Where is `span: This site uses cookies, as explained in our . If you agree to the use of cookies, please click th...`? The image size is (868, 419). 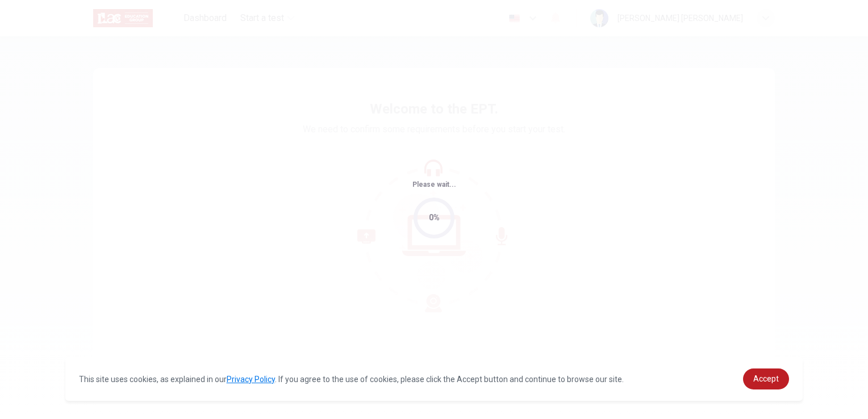 span: This site uses cookies, as explained in our . If you agree to the use of cookies, please click th... is located at coordinates (351, 379).